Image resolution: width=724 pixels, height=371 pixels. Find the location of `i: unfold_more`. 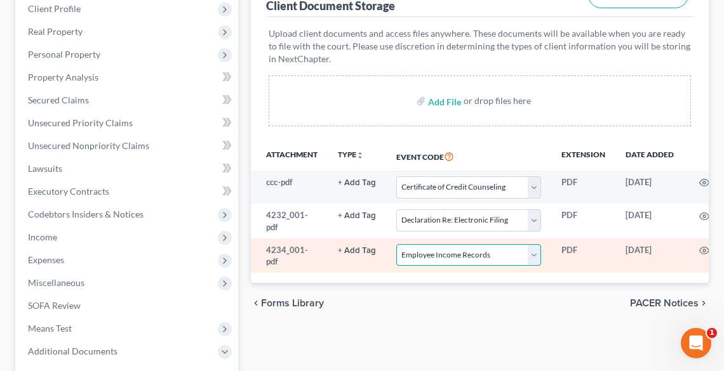

i: unfold_more is located at coordinates (360, 156).